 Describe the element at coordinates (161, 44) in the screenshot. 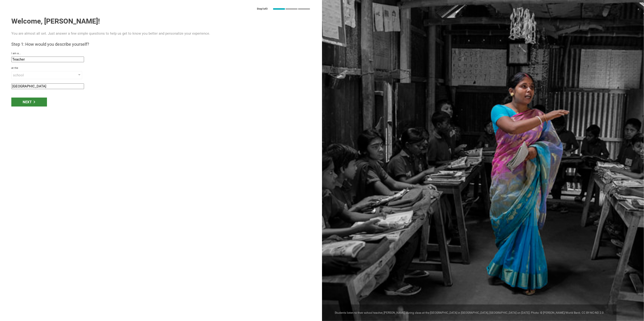

I see `h3: Step 1: How would you describe yourself?` at that location.